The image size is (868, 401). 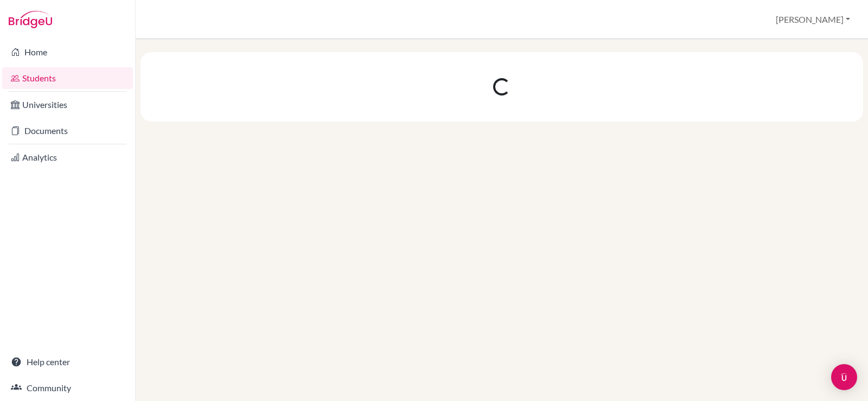 I want to click on a: Universities, so click(x=67, y=104).